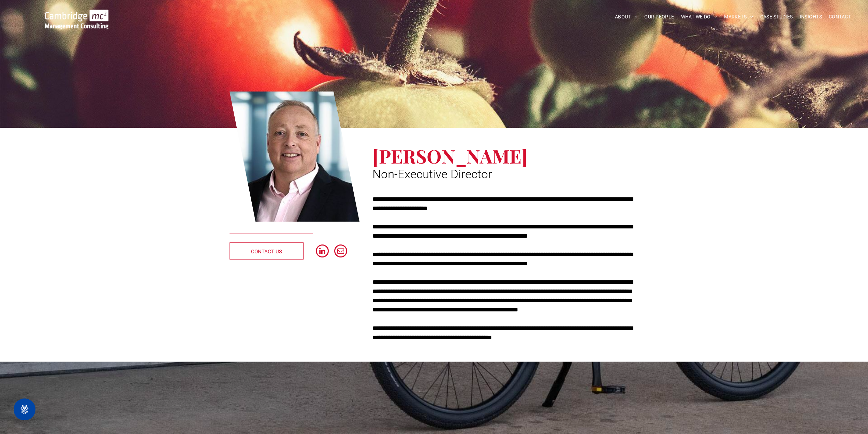  I want to click on a: Your Business Transformed | Cambridge Management Consulting, so click(77, 14).